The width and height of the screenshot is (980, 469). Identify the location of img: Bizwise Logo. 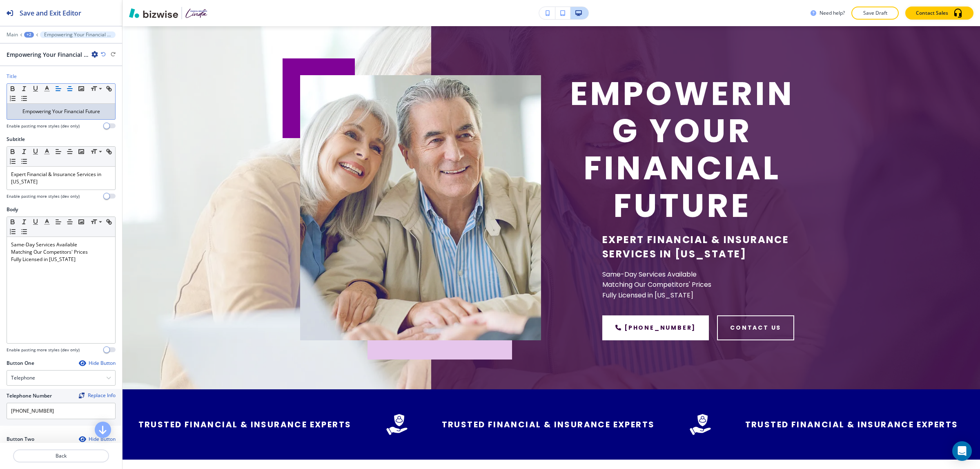
(153, 13).